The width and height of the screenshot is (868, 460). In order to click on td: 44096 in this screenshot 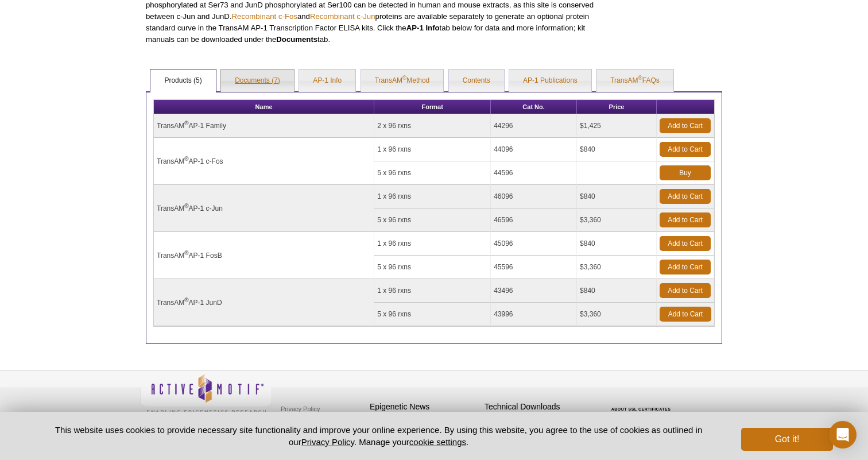, I will do `click(534, 149)`.